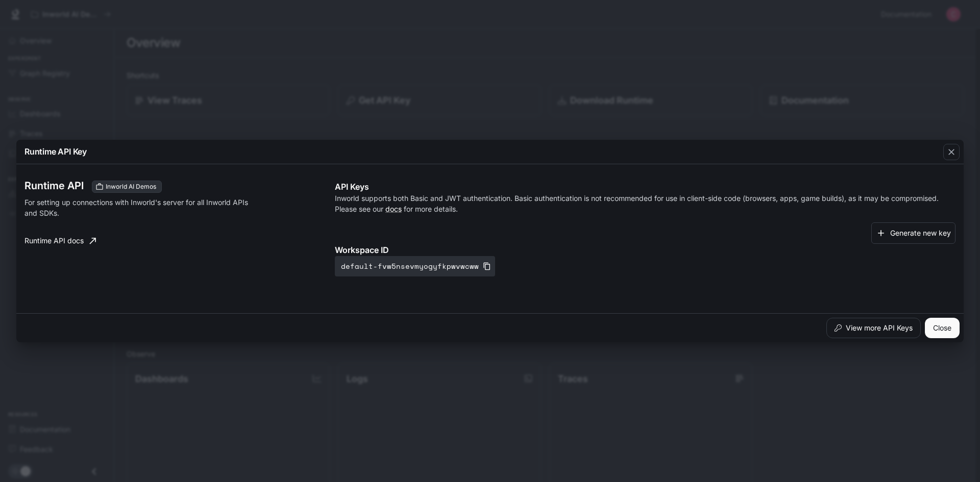 The height and width of the screenshot is (482, 980). I want to click on a: Runtime API docs, so click(61, 241).